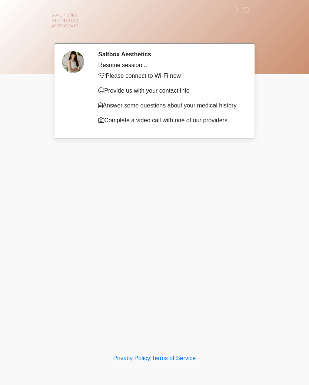 This screenshot has height=385, width=309. I want to click on img: Agent Avatar, so click(73, 62).